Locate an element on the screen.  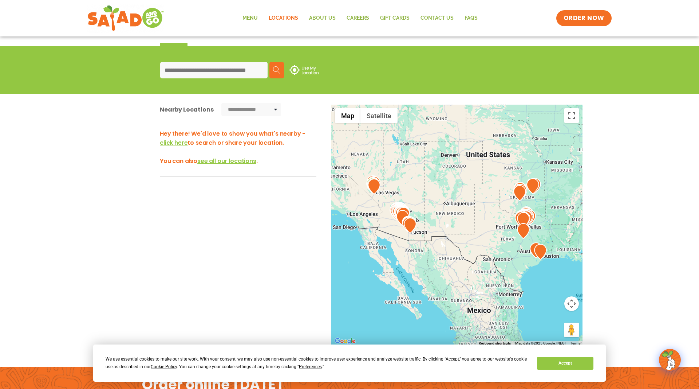
img: new-SAG-logo-768×292 is located at coordinates (126, 18).